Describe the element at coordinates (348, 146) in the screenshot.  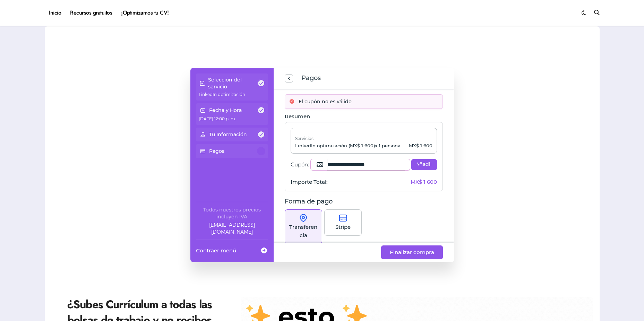
I see `p: LinkedIn optimización (MX$ 1 600)` at that location.